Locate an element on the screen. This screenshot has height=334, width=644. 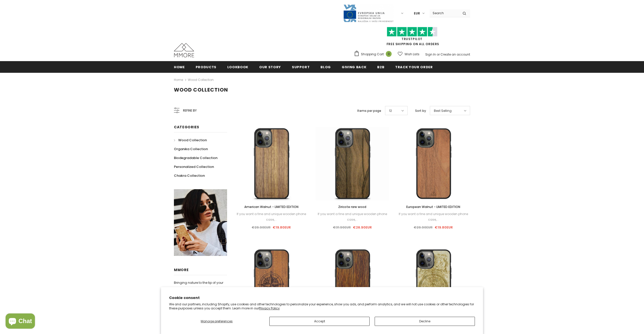
input: Search Site is located at coordinates (444, 13).